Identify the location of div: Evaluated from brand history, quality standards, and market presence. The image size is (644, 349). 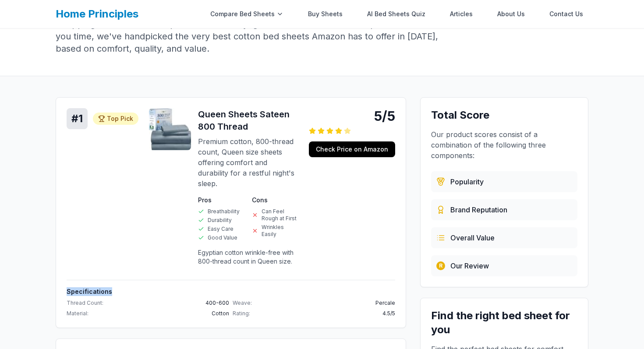
(504, 210).